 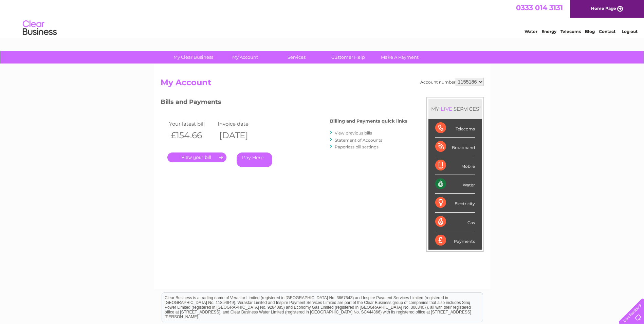 I want to click on th: £154.66, so click(x=192, y=135).